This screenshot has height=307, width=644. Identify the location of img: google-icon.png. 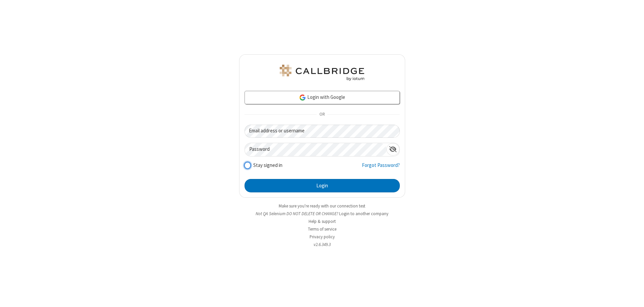
(303, 97).